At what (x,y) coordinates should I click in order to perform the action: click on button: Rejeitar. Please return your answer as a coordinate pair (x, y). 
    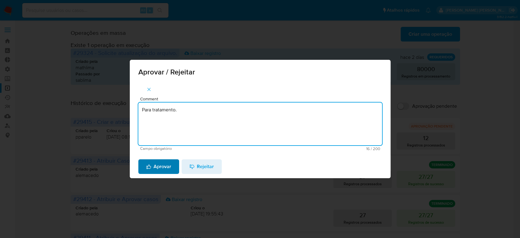
    Looking at the image, I should click on (202, 166).